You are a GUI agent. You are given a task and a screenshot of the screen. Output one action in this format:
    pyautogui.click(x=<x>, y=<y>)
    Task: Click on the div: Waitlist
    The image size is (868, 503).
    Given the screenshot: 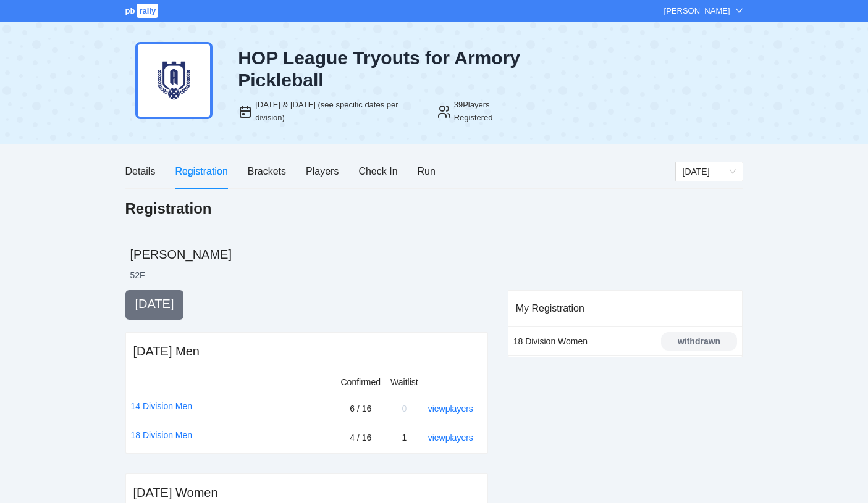 What is the action you would take?
    pyautogui.click(x=404, y=383)
    